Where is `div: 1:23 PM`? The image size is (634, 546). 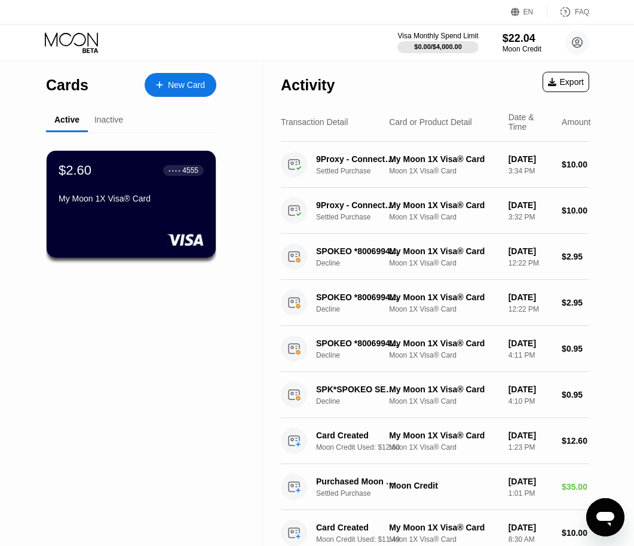
div: 1:23 PM is located at coordinates (530, 447).